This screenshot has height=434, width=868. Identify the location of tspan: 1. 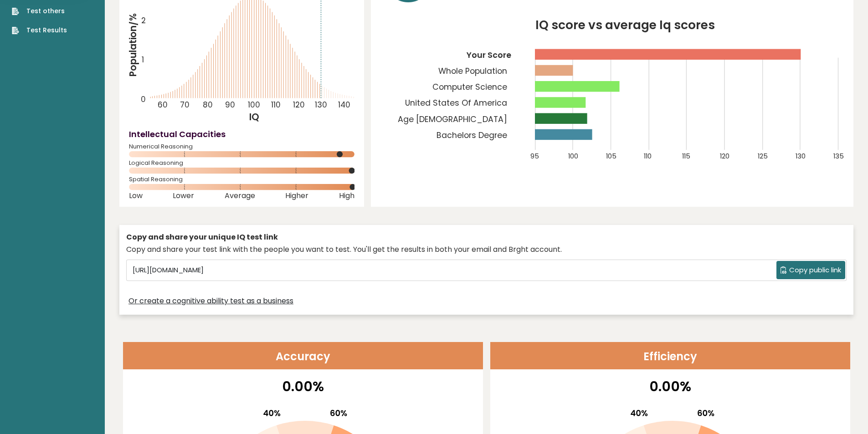
(143, 59).